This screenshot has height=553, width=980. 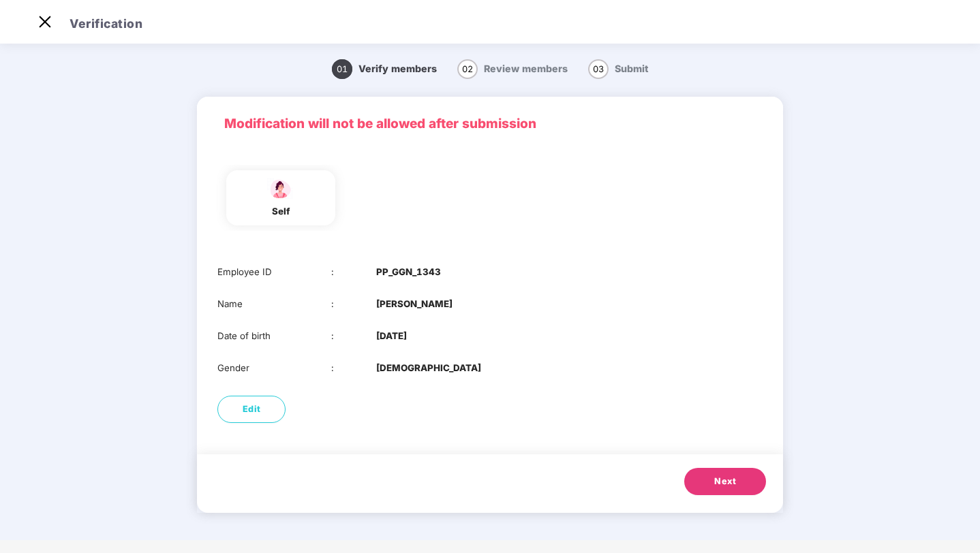 What do you see at coordinates (252, 409) in the screenshot?
I see `span: Edit` at bounding box center [252, 409].